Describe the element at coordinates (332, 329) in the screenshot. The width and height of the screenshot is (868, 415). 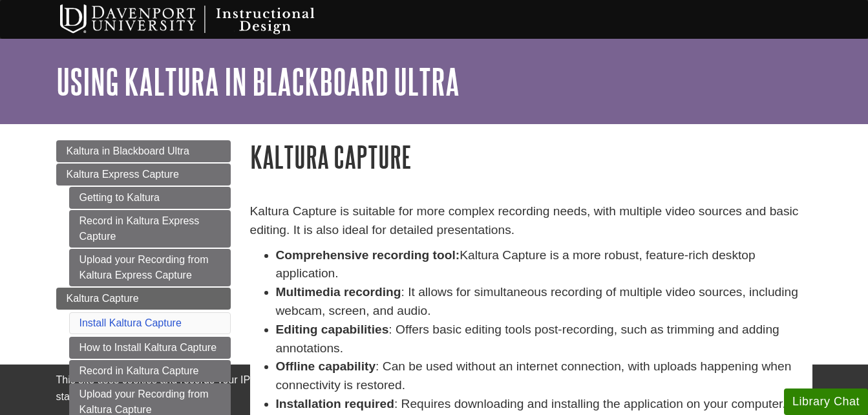
I see `strong: Editing capabilities` at that location.